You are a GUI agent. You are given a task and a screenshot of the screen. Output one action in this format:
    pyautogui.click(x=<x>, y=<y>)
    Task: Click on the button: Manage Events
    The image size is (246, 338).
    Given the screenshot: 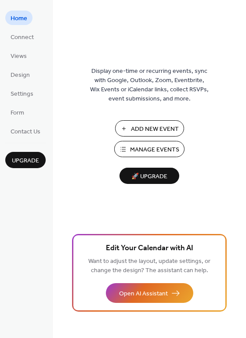 What is the action you would take?
    pyautogui.click(x=149, y=149)
    